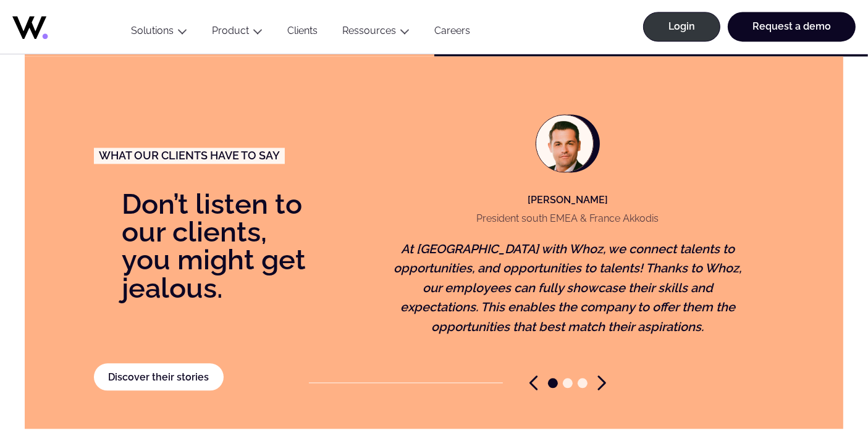 This screenshot has height=433, width=868. I want to click on a: Clients, so click(302, 33).